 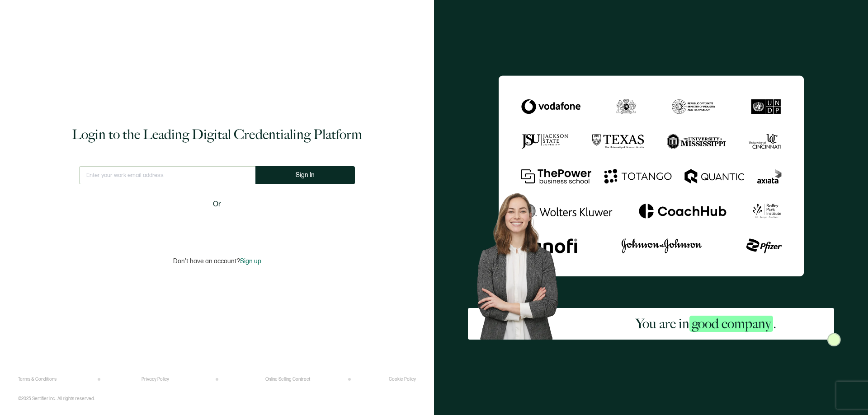 I want to click on img: Sertifier Login - You are in <span class="strong-h">good company</span>. Hero, so click(x=523, y=263).